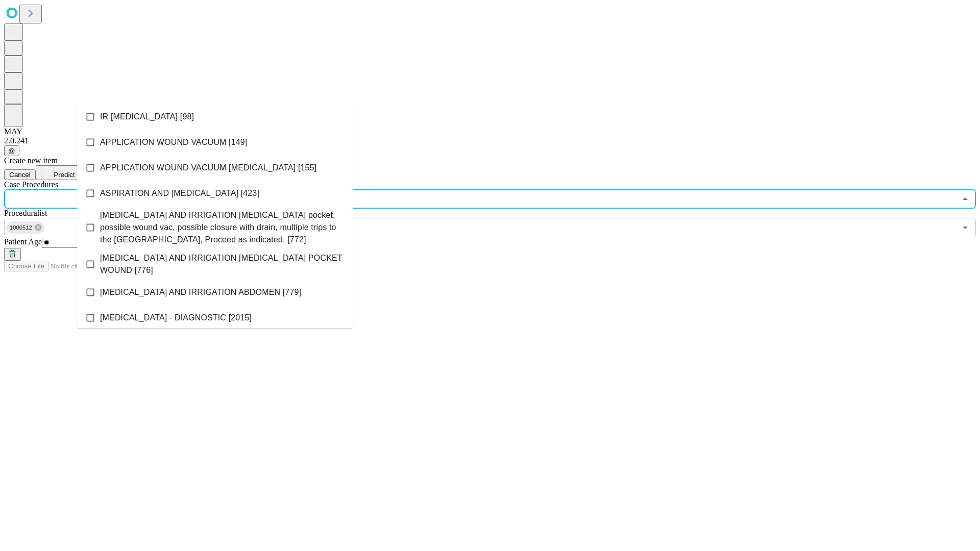 Image resolution: width=980 pixels, height=551 pixels. I want to click on button: Predict, so click(59, 172).